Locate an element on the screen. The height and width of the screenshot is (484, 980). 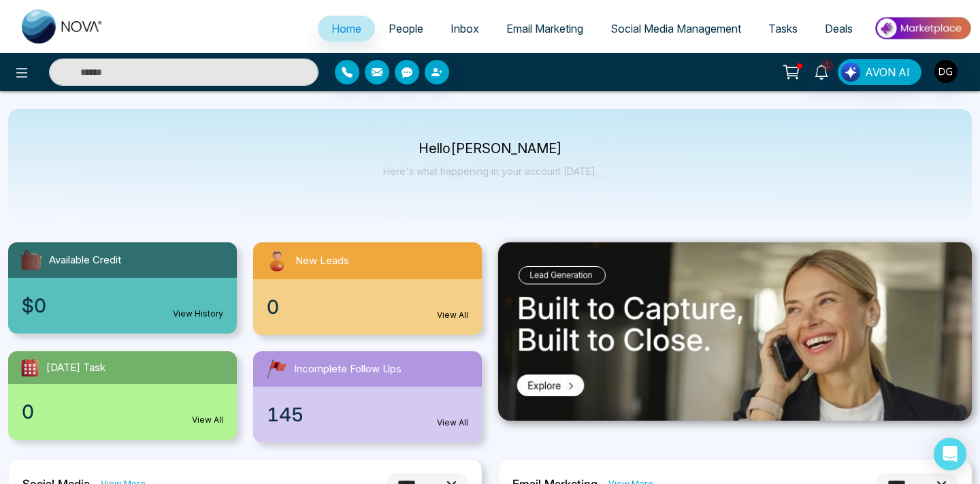
a: Deals is located at coordinates (838, 29).